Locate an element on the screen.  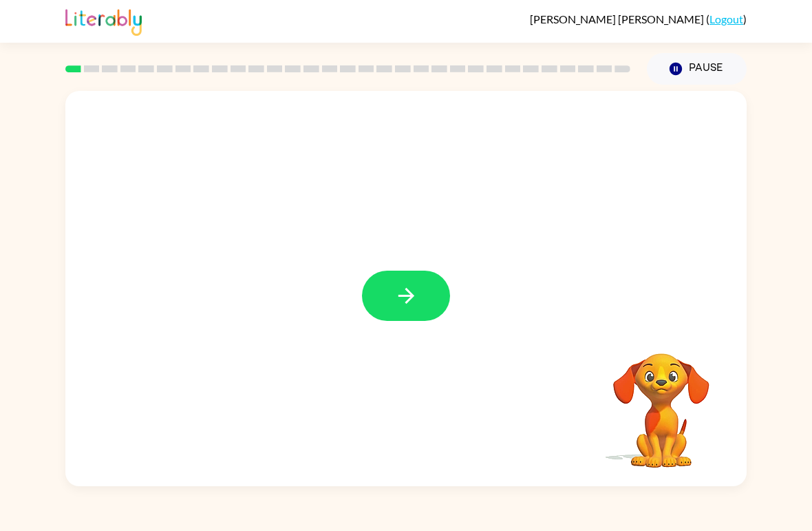
button: Pause is located at coordinates (696, 69).